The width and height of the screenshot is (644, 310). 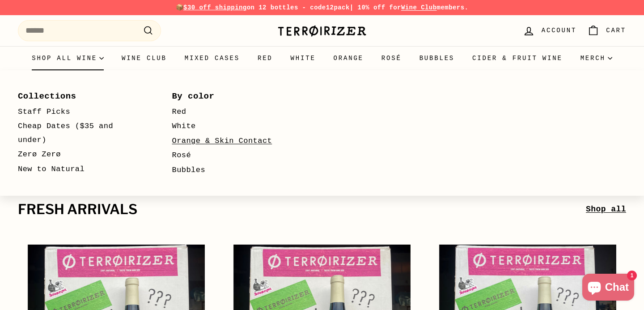 What do you see at coordinates (517, 58) in the screenshot?
I see `a: Cider & Fruit Wine` at bounding box center [517, 58].